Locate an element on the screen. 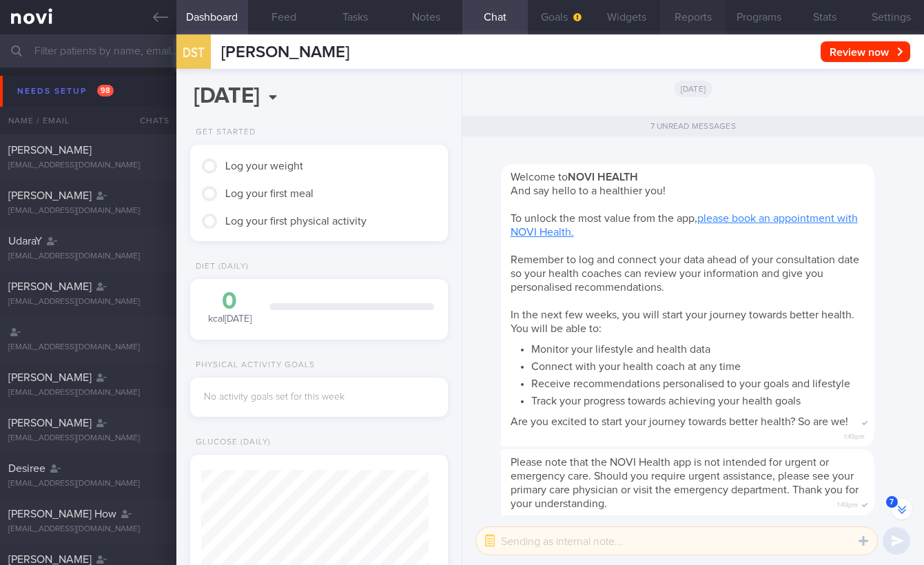 Image resolution: width=924 pixels, height=565 pixels. span: Are you excited to start your journey towards better health? So are we! is located at coordinates (679, 421).